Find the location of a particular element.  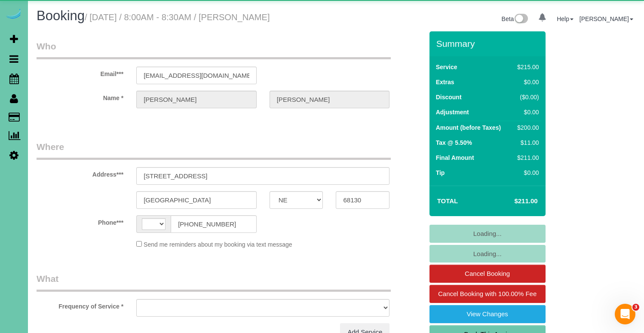

label: Tax @ 5.50% is located at coordinates (454, 143).